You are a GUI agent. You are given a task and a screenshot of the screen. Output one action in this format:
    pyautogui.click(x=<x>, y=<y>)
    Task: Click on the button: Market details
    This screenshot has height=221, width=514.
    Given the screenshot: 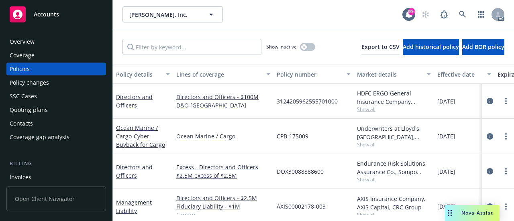 What is the action you would take?
    pyautogui.click(x=394, y=74)
    